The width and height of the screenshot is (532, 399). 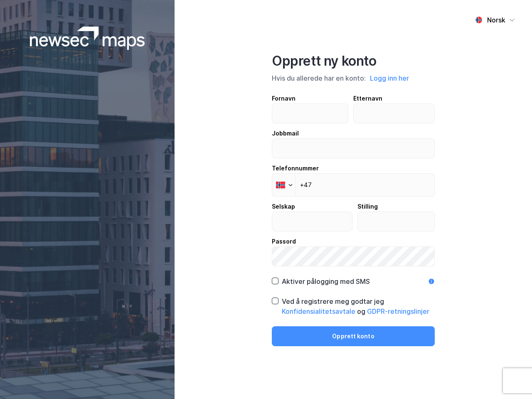 I want to click on div: Fornavn, so click(x=310, y=99).